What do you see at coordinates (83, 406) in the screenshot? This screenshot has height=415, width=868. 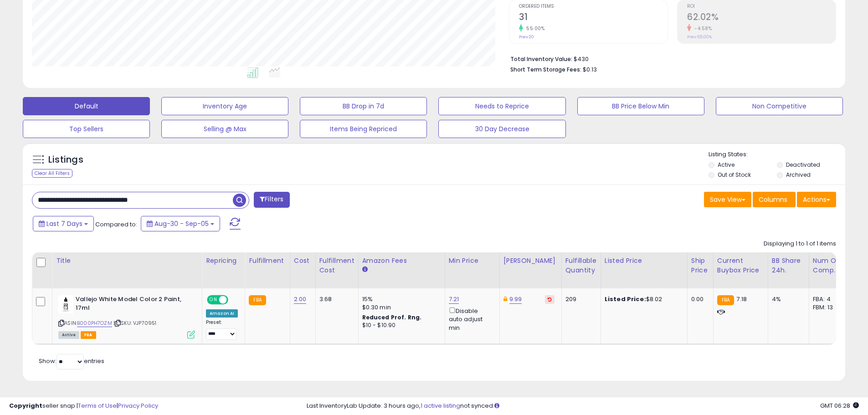 I see `div: seller snap | |` at bounding box center [83, 406].